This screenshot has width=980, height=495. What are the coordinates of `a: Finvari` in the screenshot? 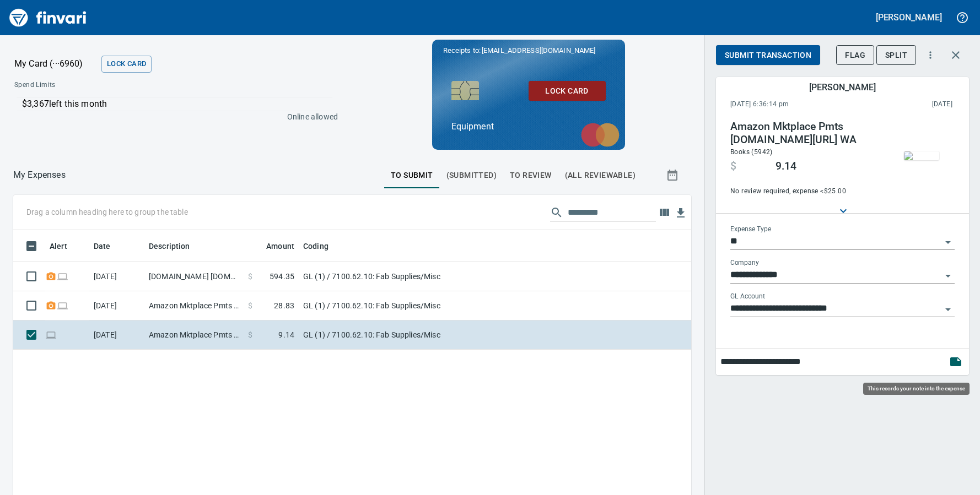 It's located at (48, 17).